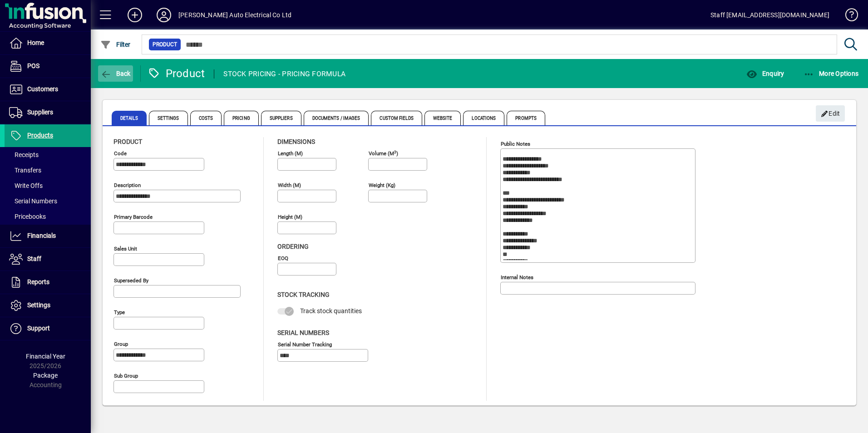  I want to click on mat-label: Sub group, so click(126, 376).